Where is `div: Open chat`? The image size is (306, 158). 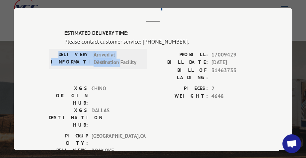 div: Open chat is located at coordinates (292, 143).